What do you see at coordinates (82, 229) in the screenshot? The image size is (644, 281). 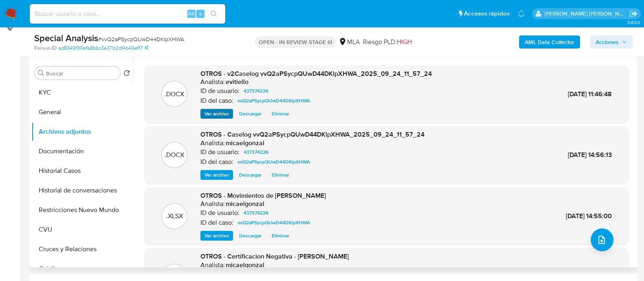 I see `button: CVU` at bounding box center [82, 229].